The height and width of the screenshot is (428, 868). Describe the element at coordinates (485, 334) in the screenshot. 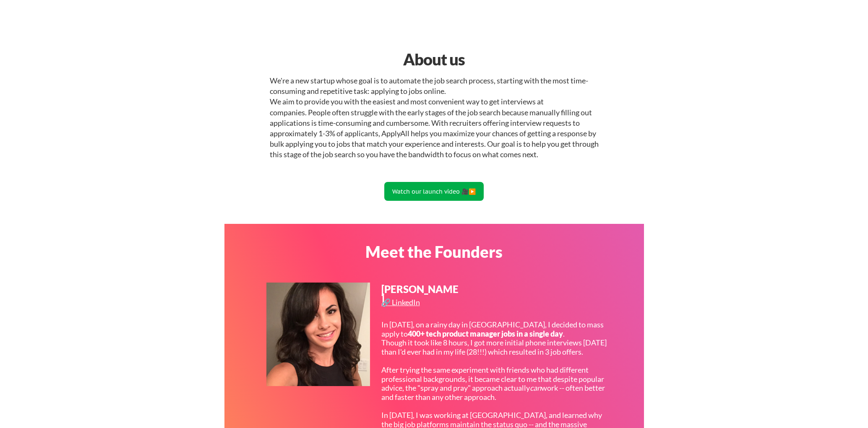

I see `strong: 400+ tech product manager jobs in a single day` at that location.